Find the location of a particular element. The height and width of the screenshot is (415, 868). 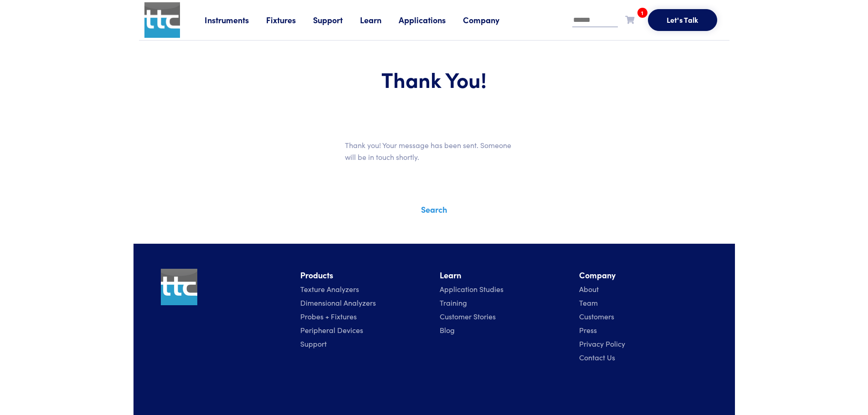

a: 1 is located at coordinates (630, 19).